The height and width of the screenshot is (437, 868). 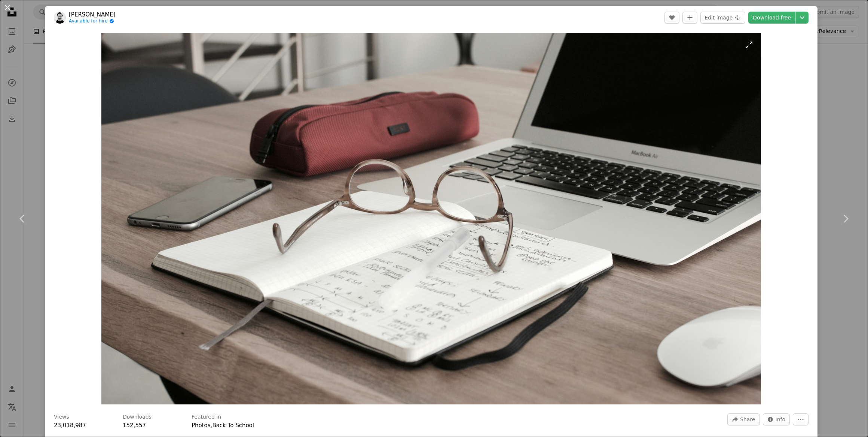 I want to click on span: Share, so click(x=748, y=420).